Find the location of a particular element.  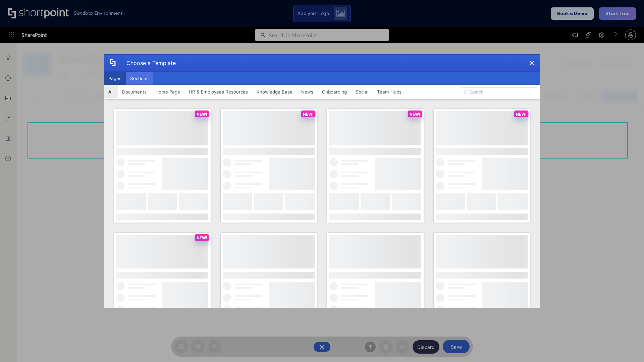

div: template selector is located at coordinates (322, 181).